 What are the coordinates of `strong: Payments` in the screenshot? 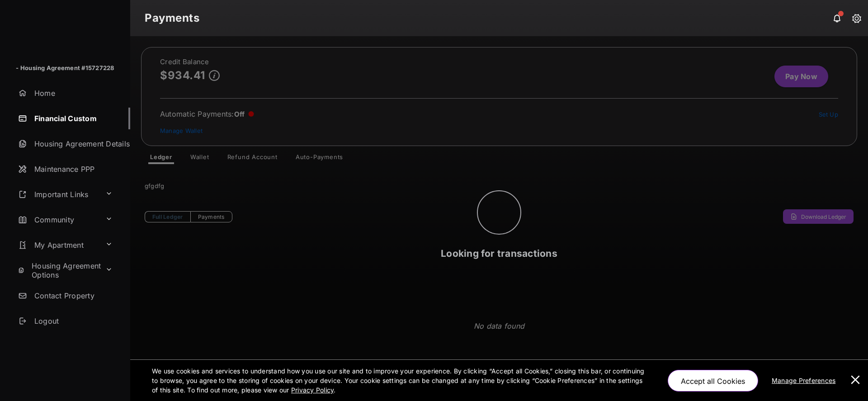 It's located at (172, 18).